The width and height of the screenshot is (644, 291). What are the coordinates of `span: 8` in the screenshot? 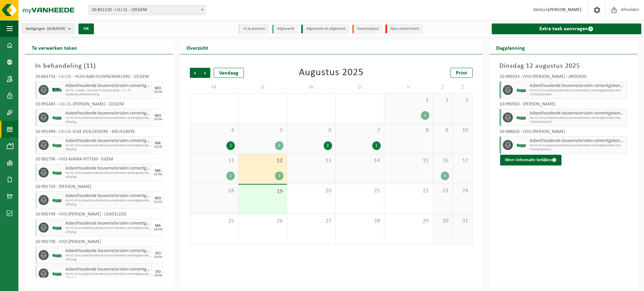 It's located at (409, 131).